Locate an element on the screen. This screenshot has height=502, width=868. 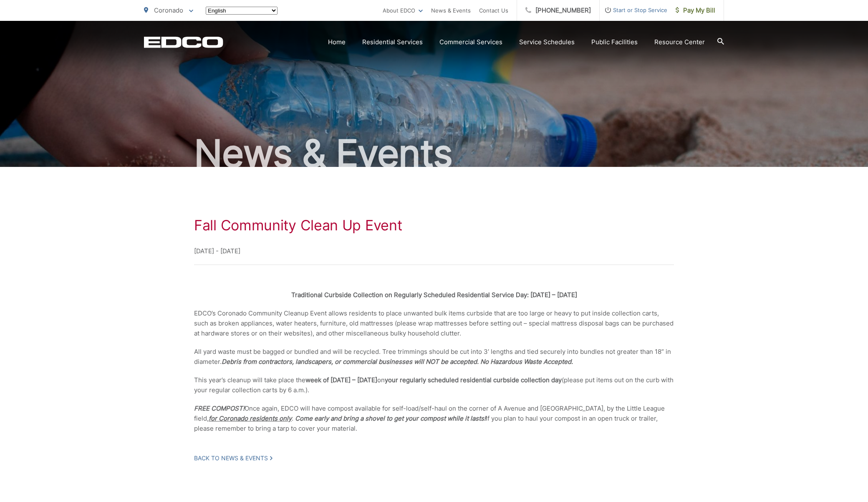
strong: Come early and bring a shovel to get your compost while it lasts! is located at coordinates (390, 418).